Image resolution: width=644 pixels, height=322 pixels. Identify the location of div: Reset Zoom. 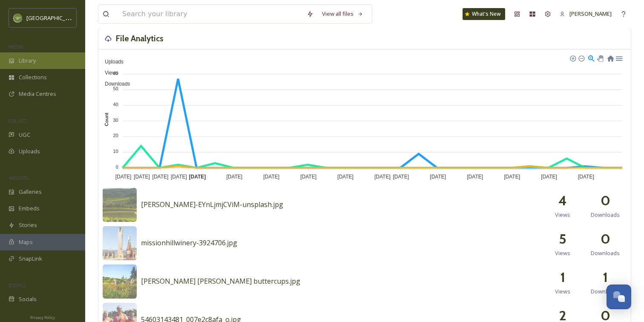
(610, 57).